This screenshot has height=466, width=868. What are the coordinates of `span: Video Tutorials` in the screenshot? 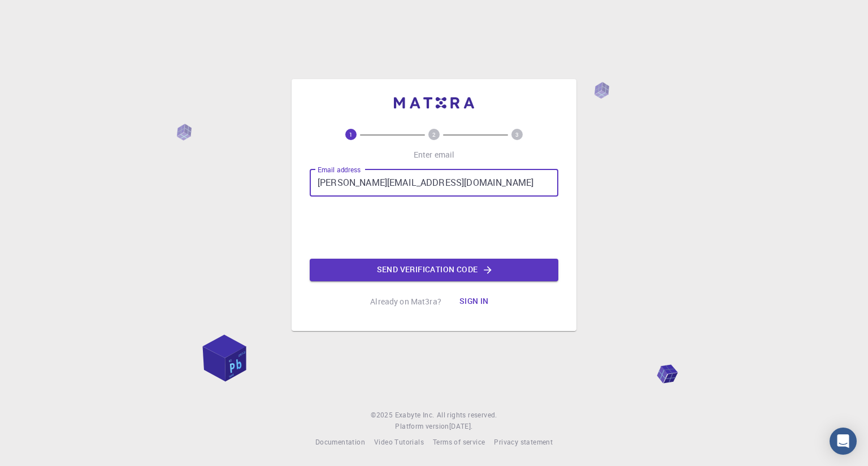 It's located at (399, 441).